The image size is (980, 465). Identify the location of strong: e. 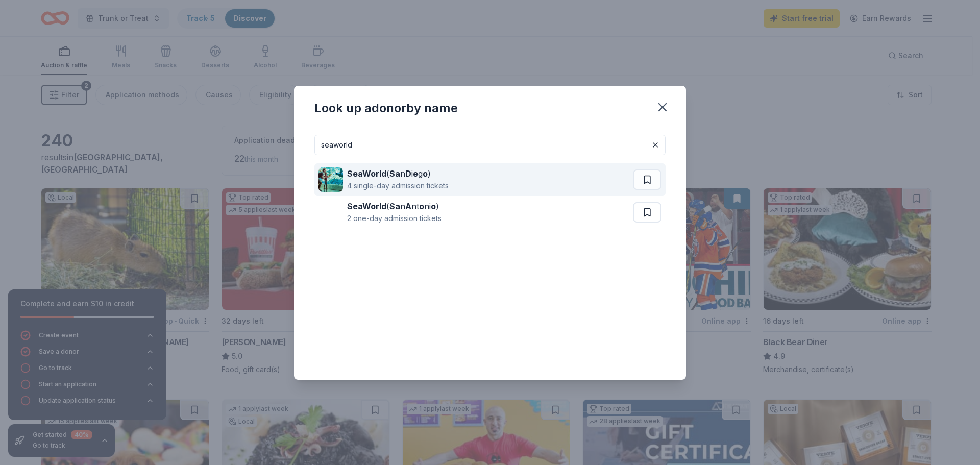
(415, 173).